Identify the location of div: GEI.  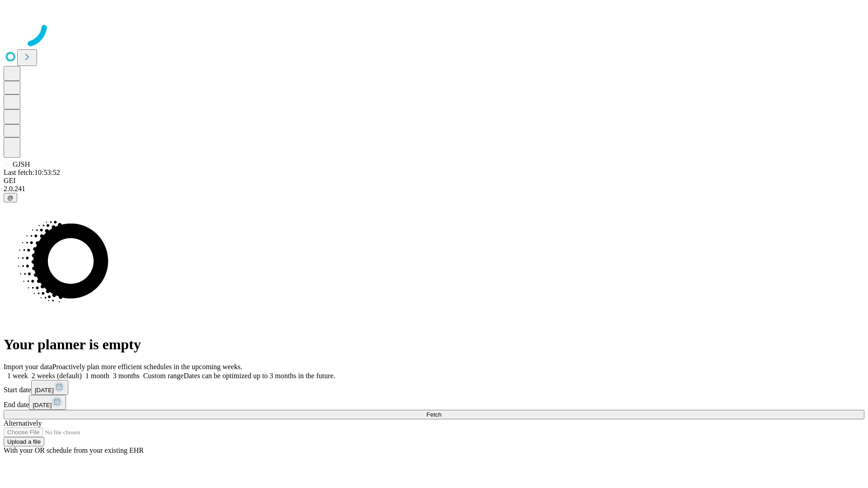
(434, 181).